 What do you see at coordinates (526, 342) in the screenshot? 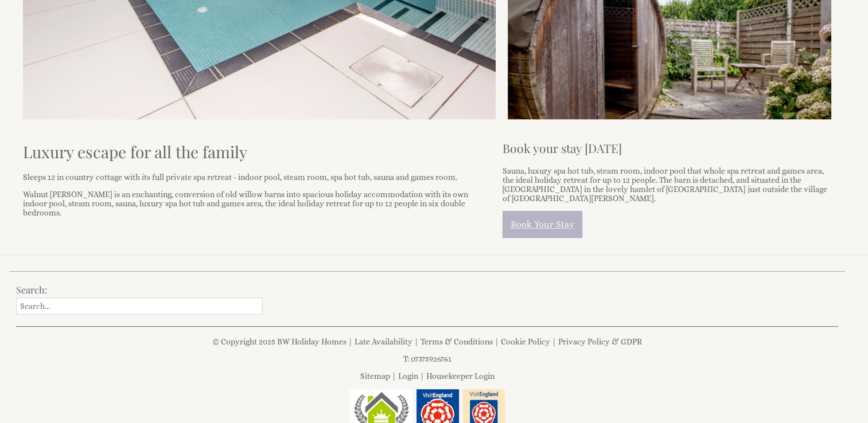
I see `a: Cookie Policy` at bounding box center [526, 342].